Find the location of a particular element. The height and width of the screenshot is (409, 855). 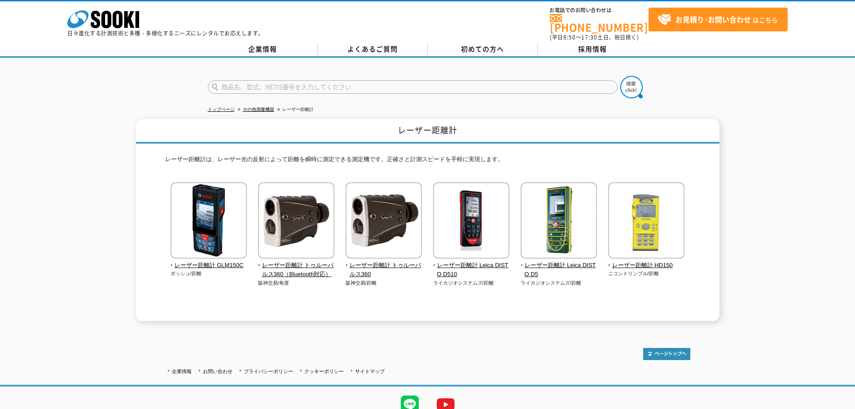

img: レーザー距離計 GLM150C is located at coordinates (209, 221).